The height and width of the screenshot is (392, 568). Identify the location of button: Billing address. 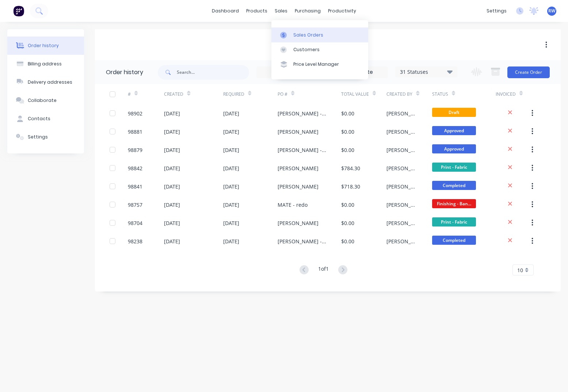
(46, 64).